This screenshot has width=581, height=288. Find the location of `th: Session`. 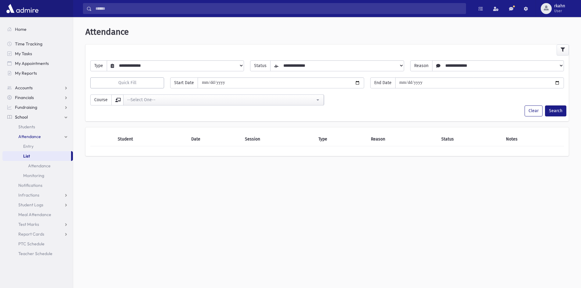

th: Session is located at coordinates (278, 139).